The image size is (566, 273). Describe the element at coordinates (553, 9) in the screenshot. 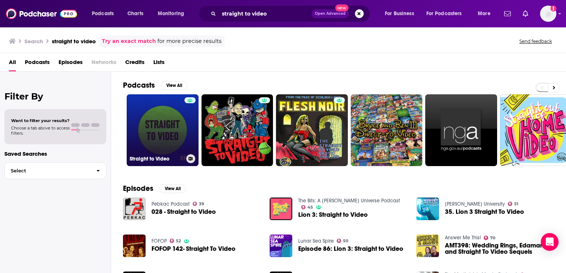

I see `svg: Add a profile image` at that location.